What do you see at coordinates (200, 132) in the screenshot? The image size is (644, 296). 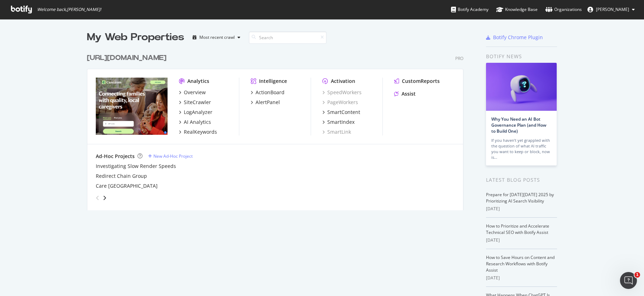 I see `div: RealKeywords` at bounding box center [200, 132].